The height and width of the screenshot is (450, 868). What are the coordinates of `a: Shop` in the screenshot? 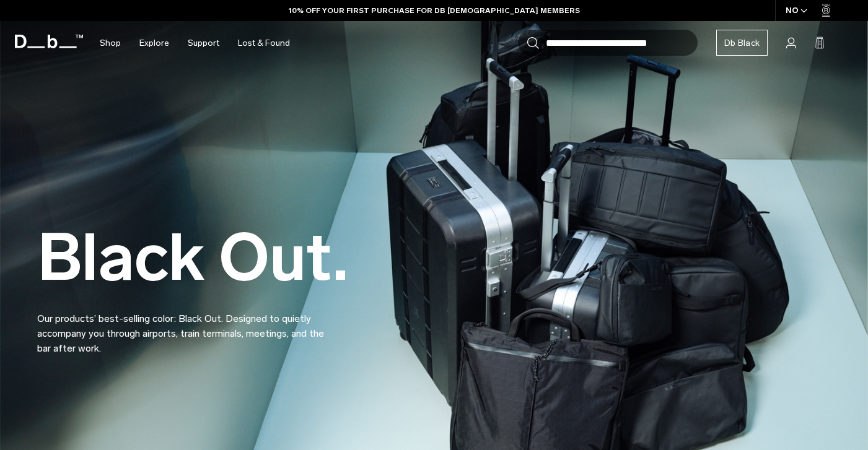 It's located at (110, 43).